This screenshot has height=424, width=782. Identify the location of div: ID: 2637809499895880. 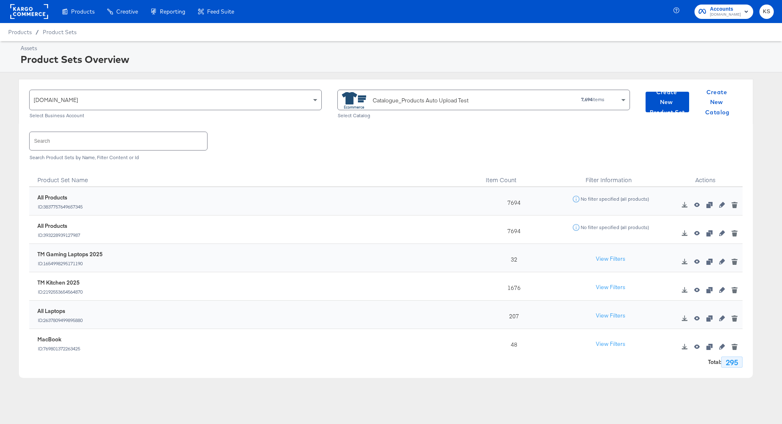
(60, 320).